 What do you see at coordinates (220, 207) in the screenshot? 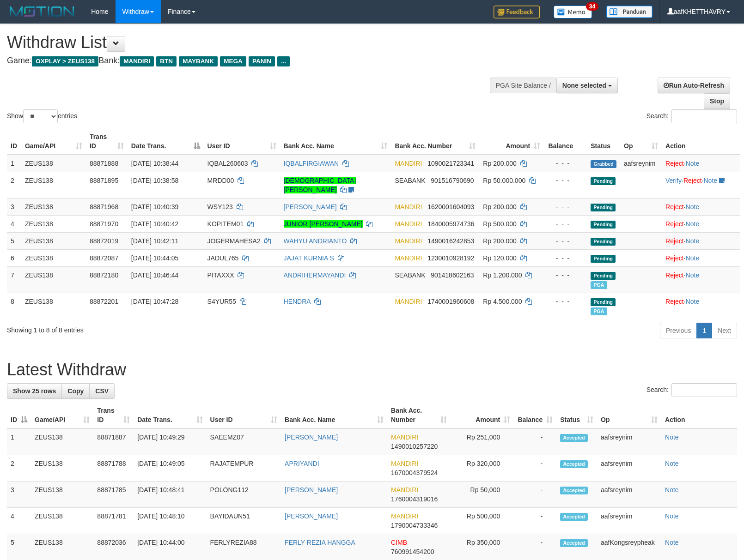
I see `span: WSY123` at bounding box center [220, 207].